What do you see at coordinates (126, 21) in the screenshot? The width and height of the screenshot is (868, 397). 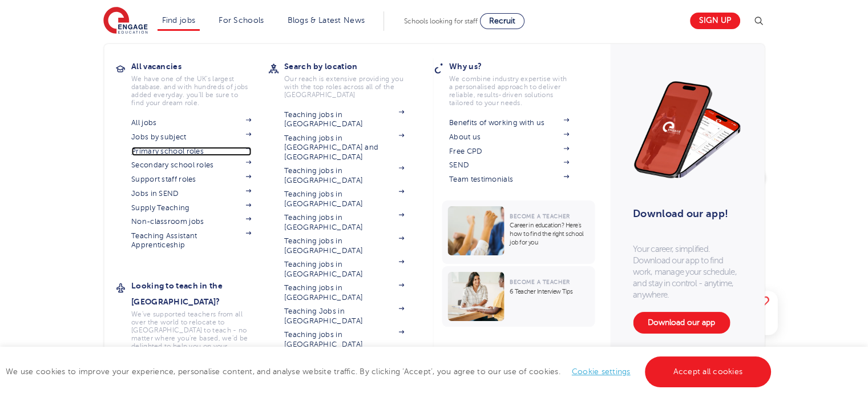 I see `img: Engage Education` at bounding box center [126, 21].